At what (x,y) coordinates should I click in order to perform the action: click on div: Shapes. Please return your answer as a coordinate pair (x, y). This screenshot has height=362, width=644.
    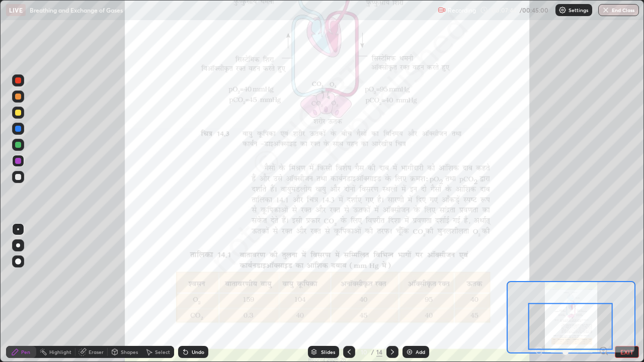
    Looking at the image, I should click on (129, 352).